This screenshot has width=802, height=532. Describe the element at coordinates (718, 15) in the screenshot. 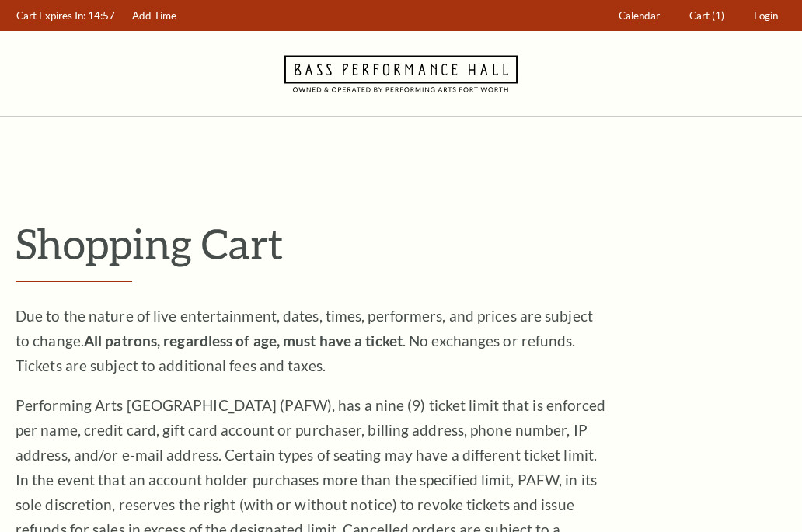

I see `span: (1)` at that location.